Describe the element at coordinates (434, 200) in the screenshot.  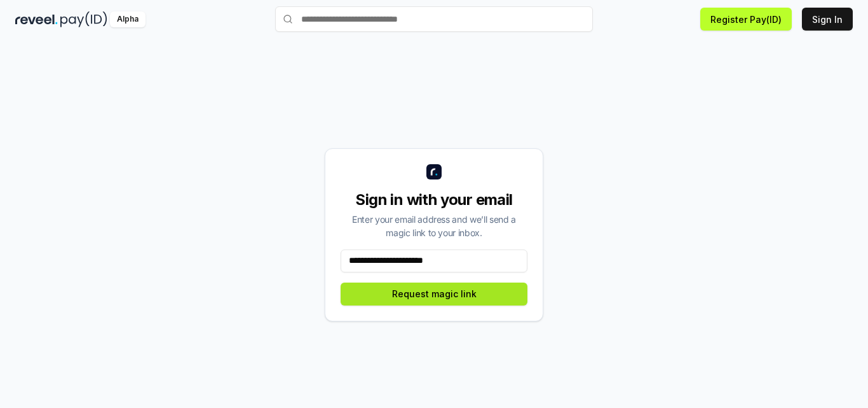
I see `div: Sign in with your email` at that location.